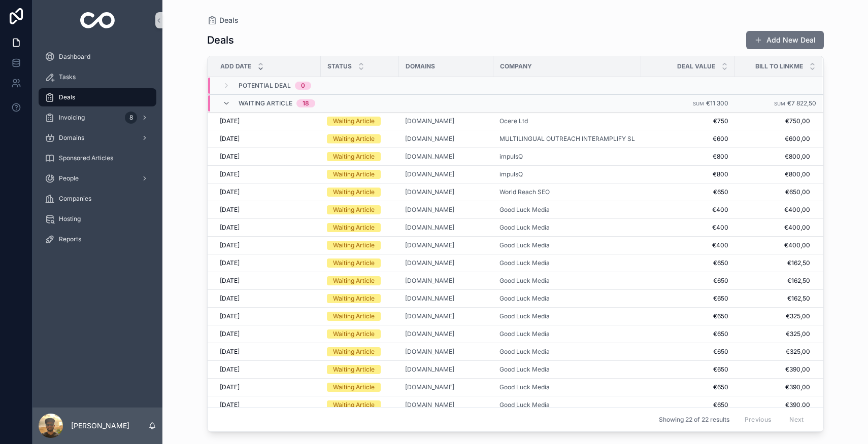 This screenshot has height=444, width=868. Describe the element at coordinates (698, 104) in the screenshot. I see `small: Sum` at that location.